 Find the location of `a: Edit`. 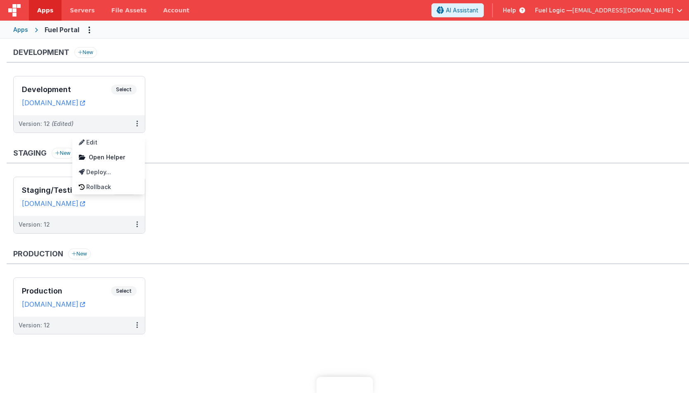

a: Edit is located at coordinates (109, 143).